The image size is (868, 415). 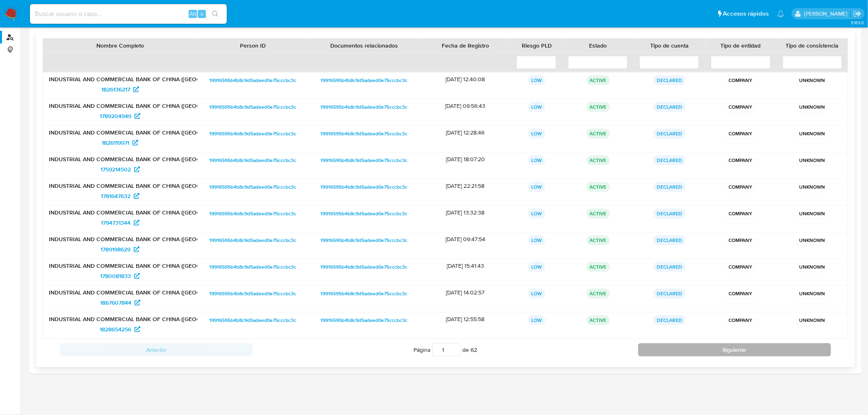 What do you see at coordinates (826, 14) in the screenshot?
I see `p: belen.palamara@mercadolibre.com` at bounding box center [826, 14].